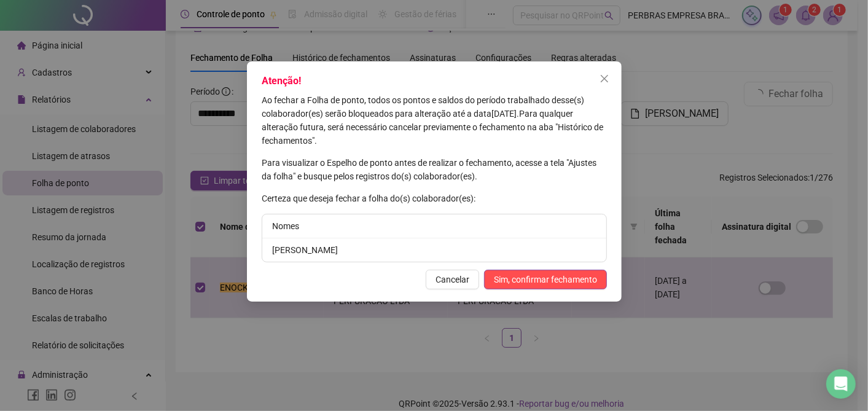 The height and width of the screenshot is (411, 868). What do you see at coordinates (433, 127) in the screenshot?
I see `span: Para qualquer alteração futura, será necessário cancelar previamente o fechamento na aba "Históri...` at bounding box center [433, 127].